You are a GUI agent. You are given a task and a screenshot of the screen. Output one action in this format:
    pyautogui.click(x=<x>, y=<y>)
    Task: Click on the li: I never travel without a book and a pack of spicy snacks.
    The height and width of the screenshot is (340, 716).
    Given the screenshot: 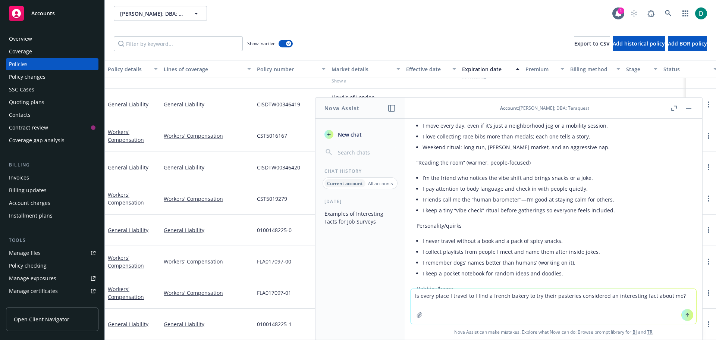 What is the action you would take?
    pyautogui.click(x=556, y=241)
    